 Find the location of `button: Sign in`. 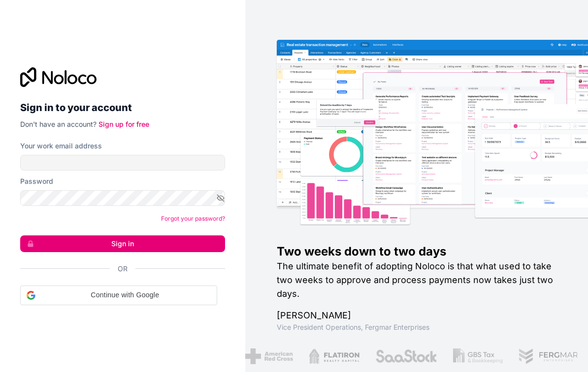

button: Sign in is located at coordinates (123, 244).